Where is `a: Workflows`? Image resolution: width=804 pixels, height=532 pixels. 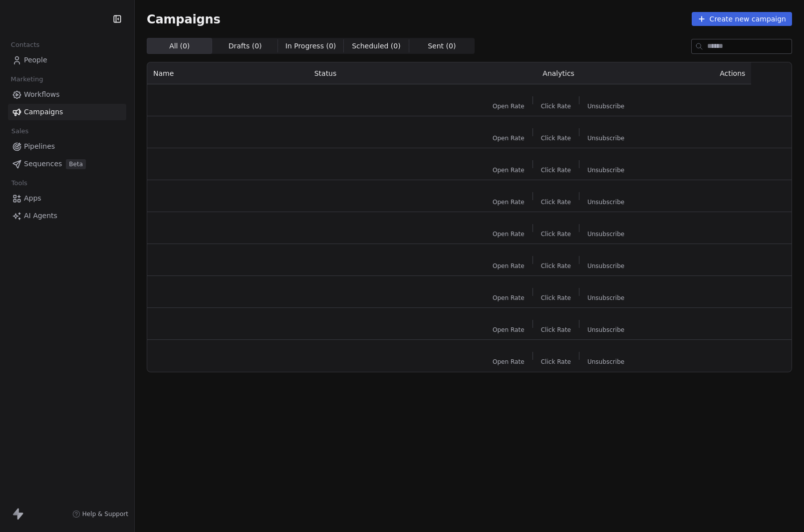 a: Workflows is located at coordinates (67, 94).